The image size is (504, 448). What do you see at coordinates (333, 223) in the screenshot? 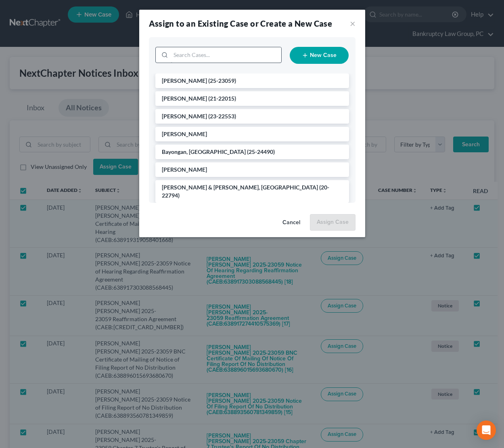
I see `button: Assign Case` at bounding box center [333, 223].